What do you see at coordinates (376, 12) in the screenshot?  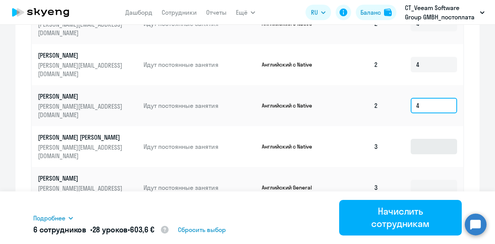 I see `a: Балансbalance` at bounding box center [376, 12].